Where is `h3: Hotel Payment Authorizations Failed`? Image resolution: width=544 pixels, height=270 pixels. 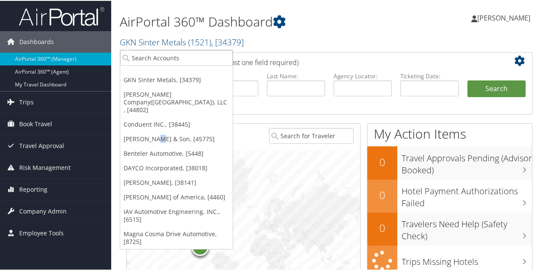
h3: Hotel Payment Authorizations Failed is located at coordinates (467, 194).